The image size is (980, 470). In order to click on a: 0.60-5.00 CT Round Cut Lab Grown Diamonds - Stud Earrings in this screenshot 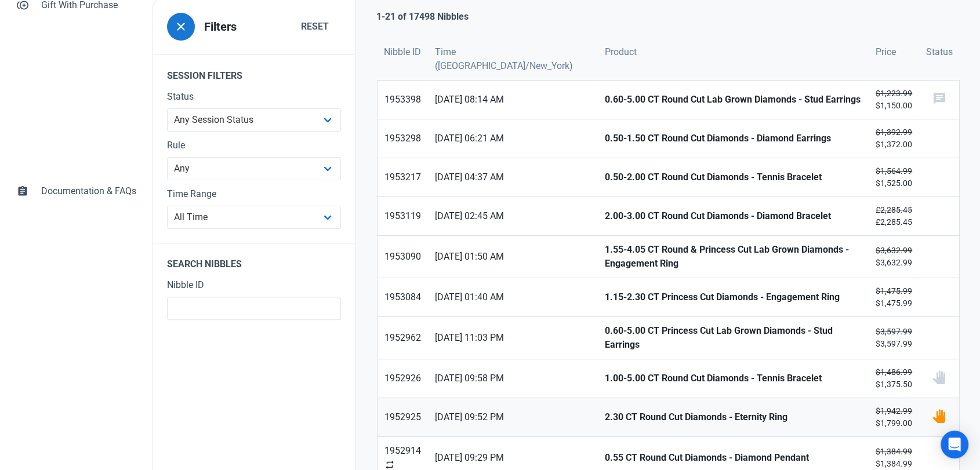, I will do `click(733, 100)`.